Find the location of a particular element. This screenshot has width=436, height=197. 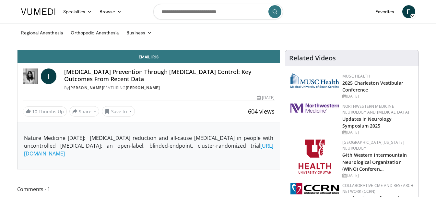

button: Save to is located at coordinates (118, 111).